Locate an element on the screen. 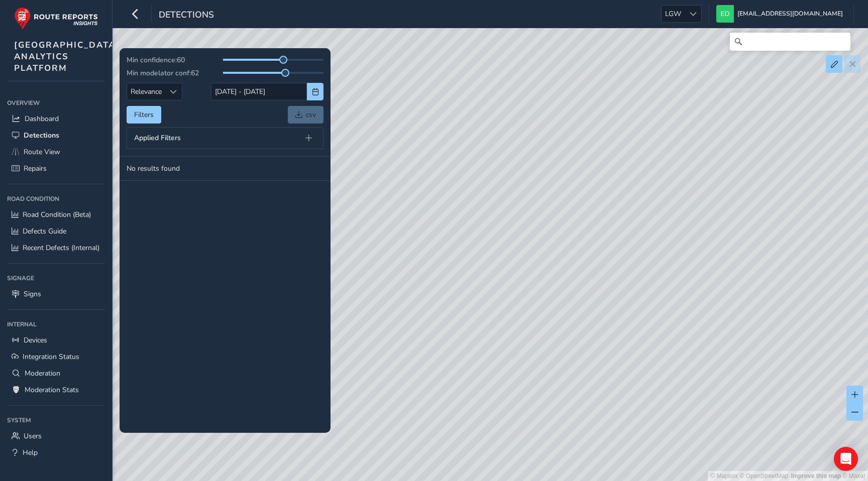 This screenshot has height=481, width=868. span: Devices is located at coordinates (35, 340).